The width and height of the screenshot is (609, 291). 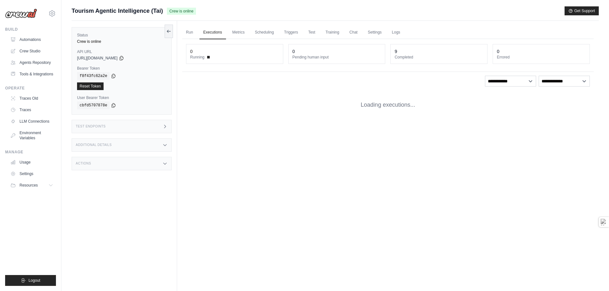 What do you see at coordinates (93, 105) in the screenshot?
I see `code: cbfd5707878e` at bounding box center [93, 105].